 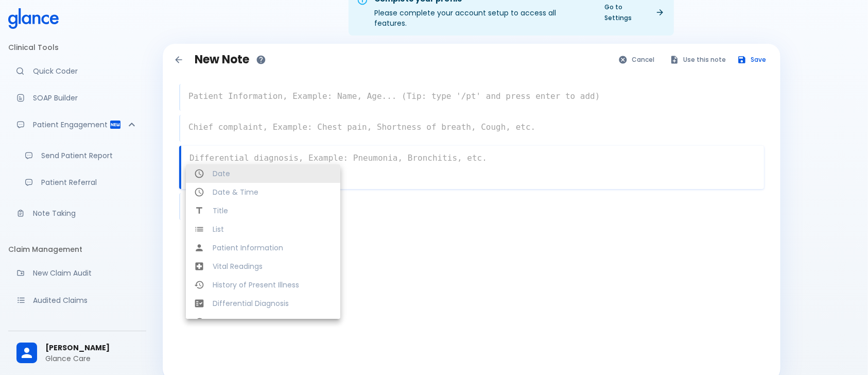 I want to click on a: Advanced note-taking, so click(x=77, y=213).